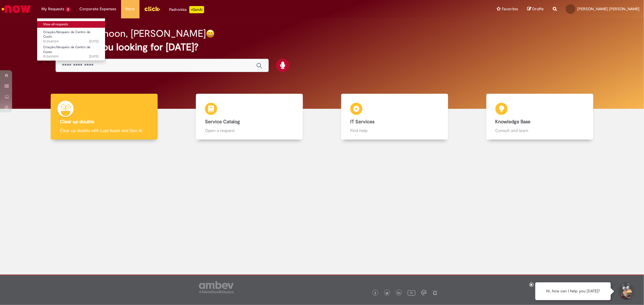  What do you see at coordinates (399, 293) in the screenshot?
I see `img: logo_footer_linkedin.png` at bounding box center [399, 293].